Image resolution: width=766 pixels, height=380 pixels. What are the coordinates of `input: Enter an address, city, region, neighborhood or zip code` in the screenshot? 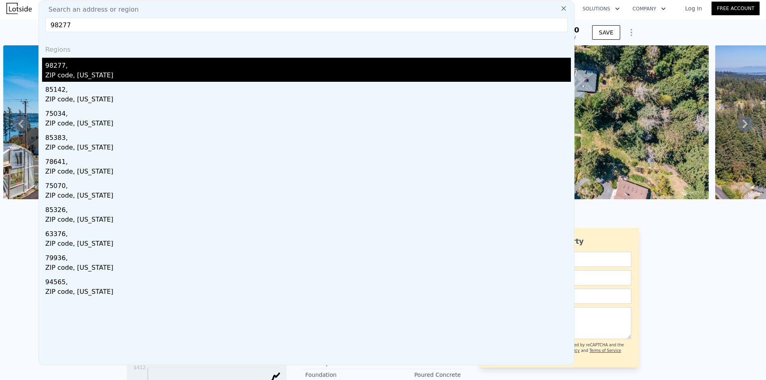 It's located at (306, 25).